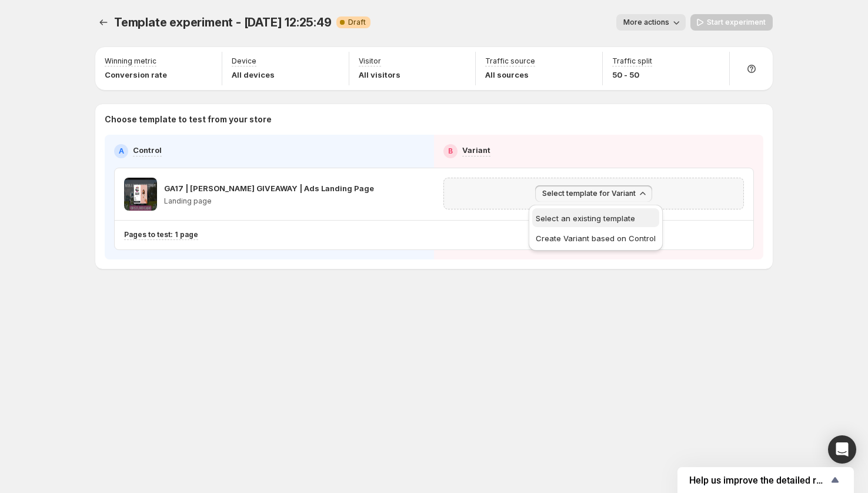 Image resolution: width=868 pixels, height=493 pixels. I want to click on span: Select template for Variant, so click(588, 194).